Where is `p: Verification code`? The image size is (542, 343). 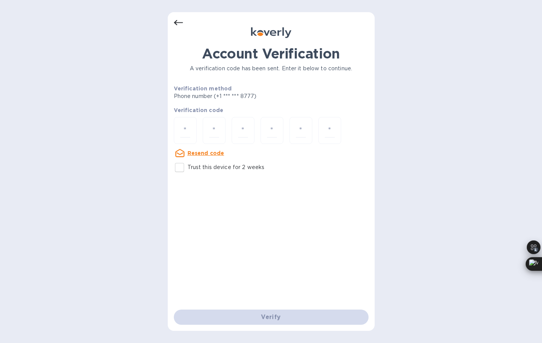
p: Verification code is located at coordinates (271, 110).